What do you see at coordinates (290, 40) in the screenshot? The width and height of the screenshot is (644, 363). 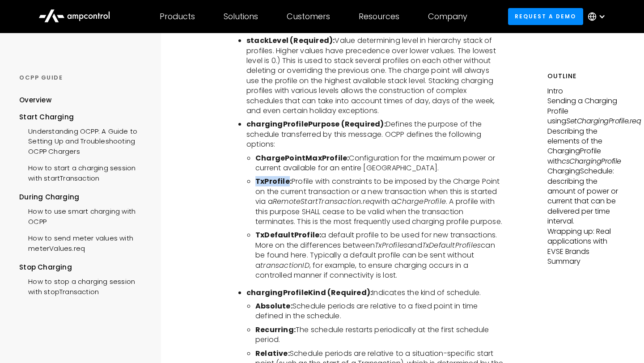 I see `b: stackLevel (Required):` at bounding box center [290, 40].